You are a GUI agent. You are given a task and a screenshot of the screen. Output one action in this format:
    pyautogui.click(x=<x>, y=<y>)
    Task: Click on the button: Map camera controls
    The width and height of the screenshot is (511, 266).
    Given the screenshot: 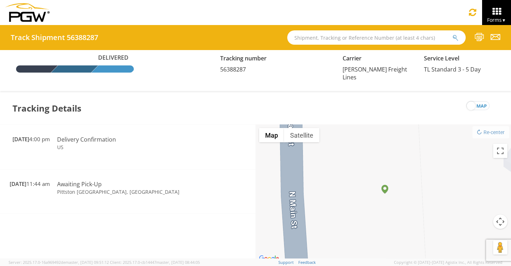 What is the action you would take?
    pyautogui.click(x=501, y=221)
    